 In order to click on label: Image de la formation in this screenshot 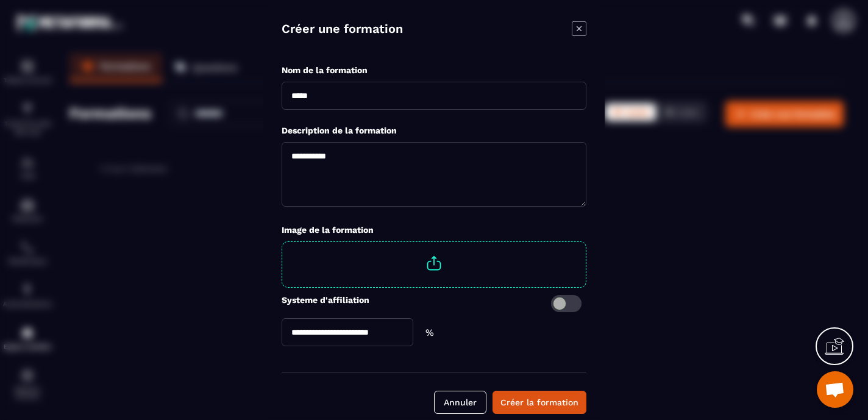, I will do `click(327, 230)`.